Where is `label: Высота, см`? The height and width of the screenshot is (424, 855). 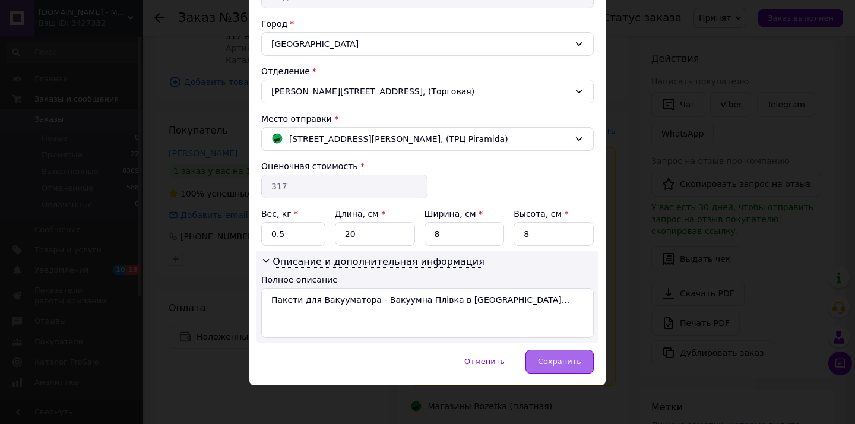
label: Высота, см is located at coordinates (541, 214).